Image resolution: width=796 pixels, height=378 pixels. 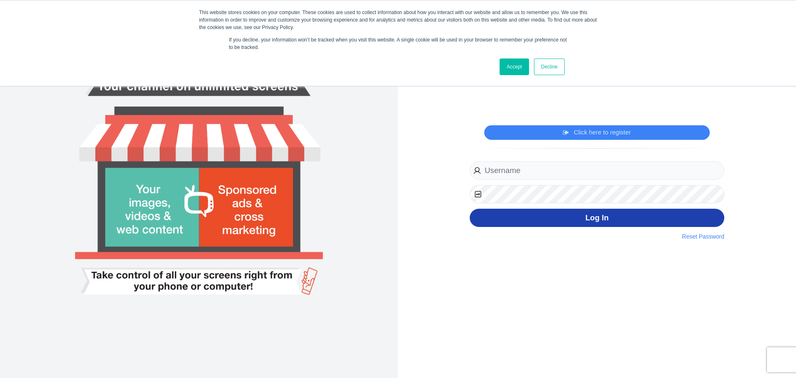 What do you see at coordinates (597, 170) in the screenshot?
I see `input: Username` at bounding box center [597, 170].